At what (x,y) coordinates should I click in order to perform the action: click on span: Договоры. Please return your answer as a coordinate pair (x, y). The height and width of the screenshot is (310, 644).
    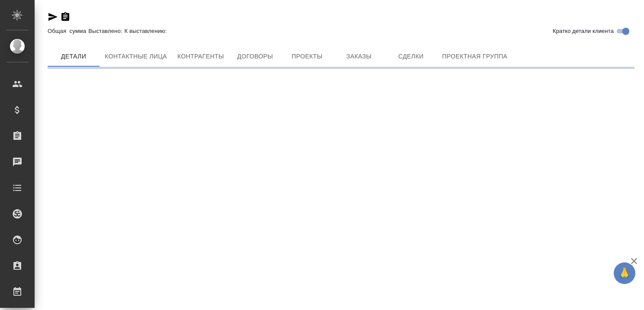
    Looking at the image, I should click on (255, 56).